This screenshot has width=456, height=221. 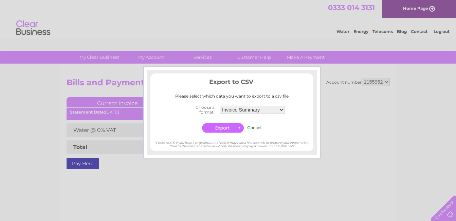 I want to click on div: *Please NOTE, if you have a large amount of calls it may take a few seconds to prepare your infor..., so click(x=232, y=141).